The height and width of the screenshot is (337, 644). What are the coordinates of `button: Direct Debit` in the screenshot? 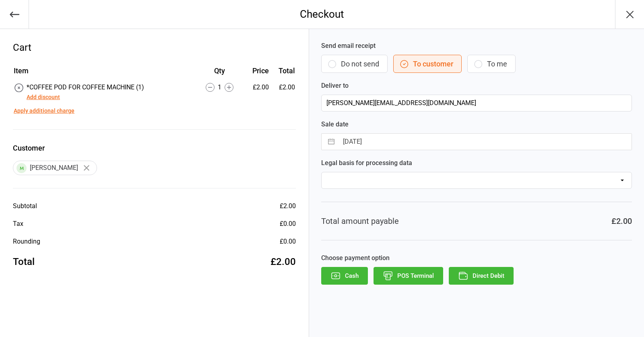 It's located at (481, 276).